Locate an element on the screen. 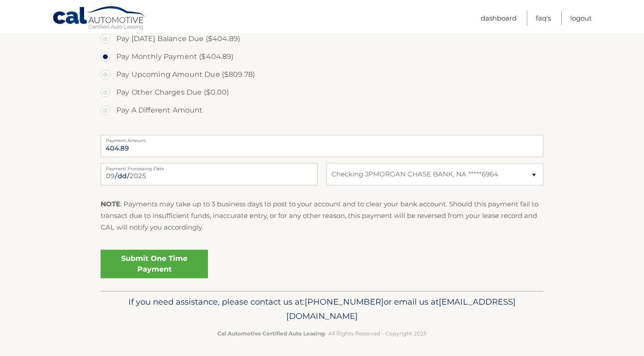 The image size is (644, 356). a: Dashboard is located at coordinates (499, 18).